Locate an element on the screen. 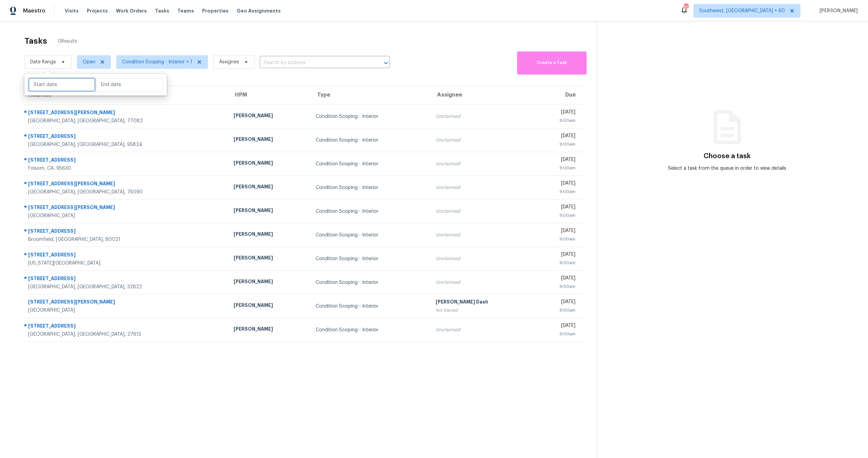  div: Select a task from the queue in order to view details is located at coordinates (727, 169).